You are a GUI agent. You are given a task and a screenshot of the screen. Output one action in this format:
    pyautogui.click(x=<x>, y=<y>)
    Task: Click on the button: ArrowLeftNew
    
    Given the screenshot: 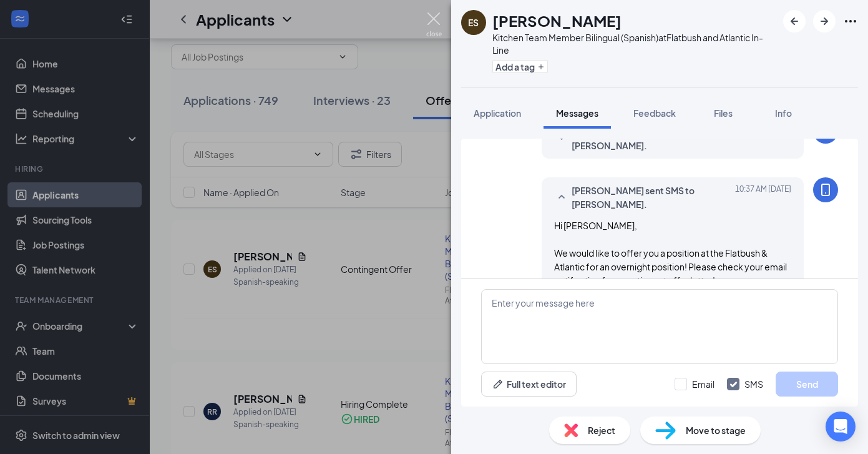 What is the action you would take?
    pyautogui.click(x=794, y=21)
    